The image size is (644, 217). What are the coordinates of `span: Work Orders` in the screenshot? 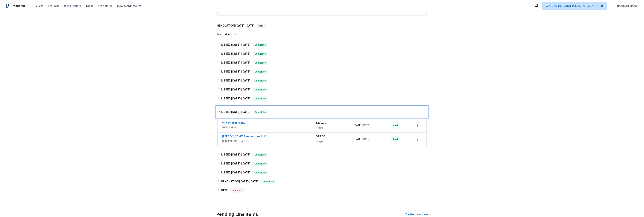 It's located at (72, 6).